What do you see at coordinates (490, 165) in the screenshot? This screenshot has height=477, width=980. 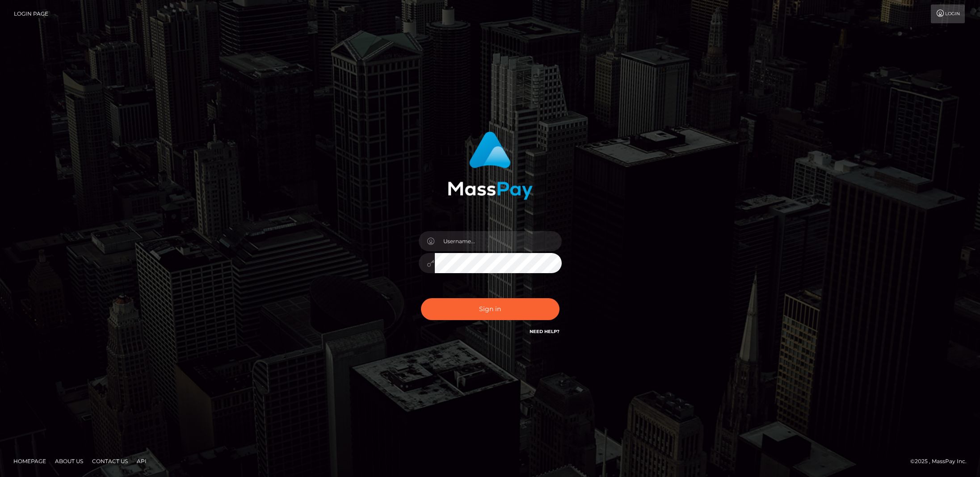 I see `img: MassPay Login` at bounding box center [490, 165].